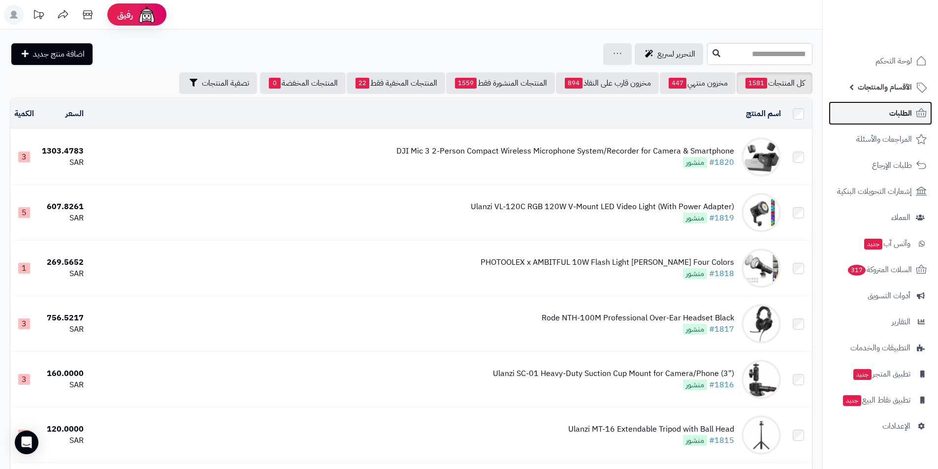  Describe the element at coordinates (721, 218) in the screenshot. I see `a: #1819` at that location.